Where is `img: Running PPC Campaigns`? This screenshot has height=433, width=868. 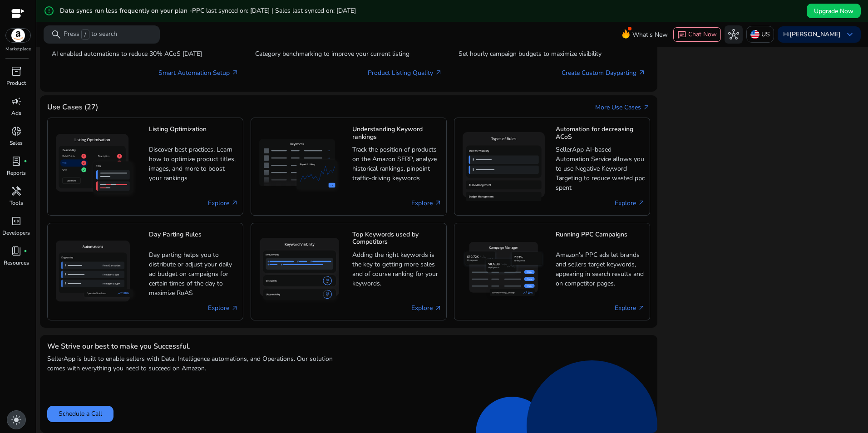 img: Running PPC Campaigns is located at coordinates (504, 272).